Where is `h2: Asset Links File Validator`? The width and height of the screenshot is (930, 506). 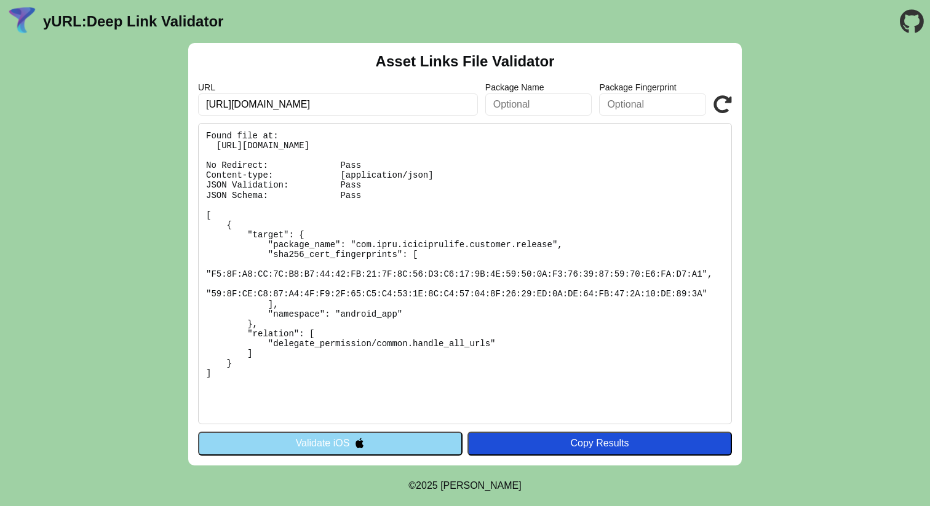 h2: Asset Links File Validator is located at coordinates (465, 61).